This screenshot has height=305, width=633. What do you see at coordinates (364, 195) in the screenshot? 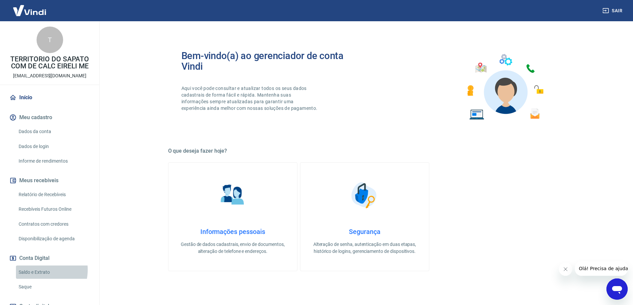
I see `img: Segurança` at bounding box center [364, 195].